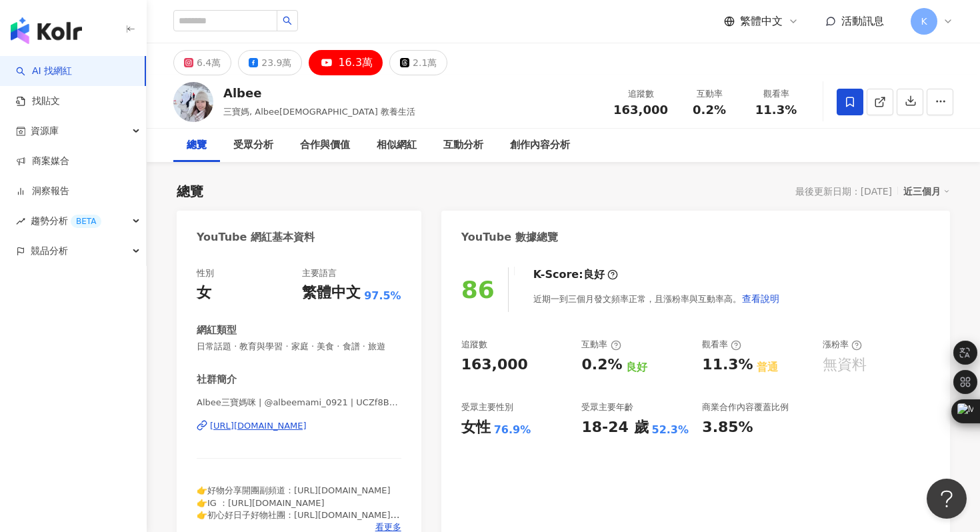 This screenshot has width=980, height=532. Describe the element at coordinates (38, 101) in the screenshot. I see `a: 找貼文` at that location.